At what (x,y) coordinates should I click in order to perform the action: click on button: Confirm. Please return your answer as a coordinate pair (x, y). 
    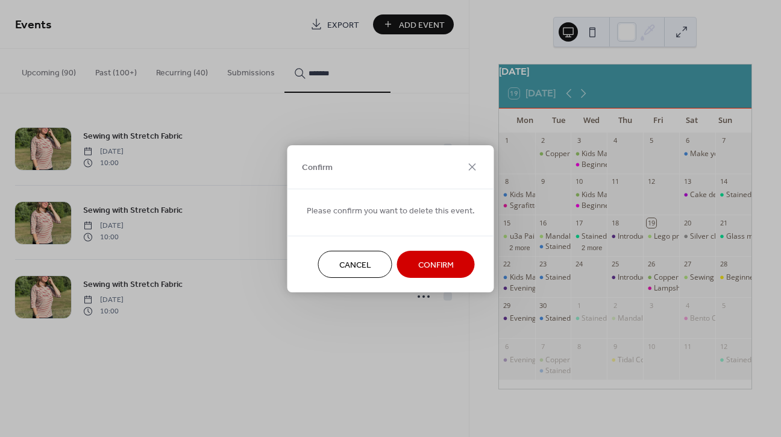
    Looking at the image, I should click on (436, 264).